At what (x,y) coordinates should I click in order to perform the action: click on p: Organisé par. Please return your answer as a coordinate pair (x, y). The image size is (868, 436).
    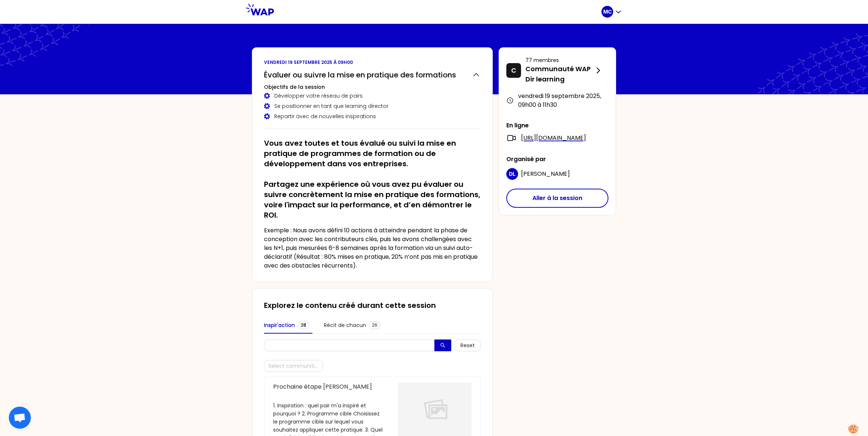
    Looking at the image, I should click on (557, 159).